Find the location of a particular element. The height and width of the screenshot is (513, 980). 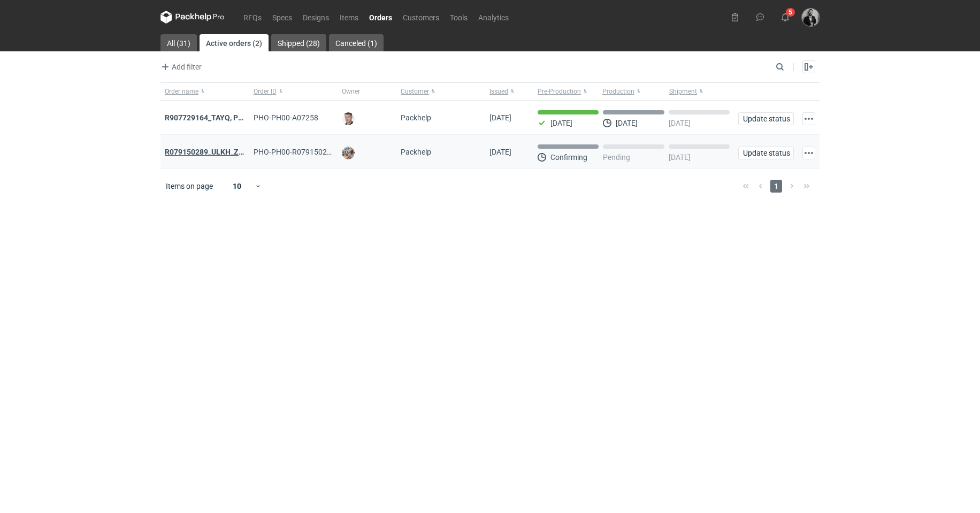

a: Canceled (1) is located at coordinates (356, 43).